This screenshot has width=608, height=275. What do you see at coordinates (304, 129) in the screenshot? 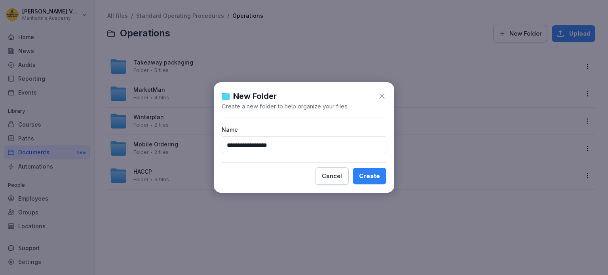
I see `p: Name` at bounding box center [304, 129].